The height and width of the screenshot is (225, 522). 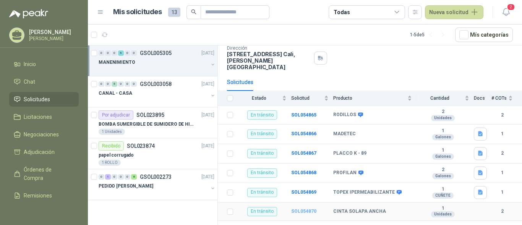 I want to click on p: Dirección, so click(x=269, y=48).